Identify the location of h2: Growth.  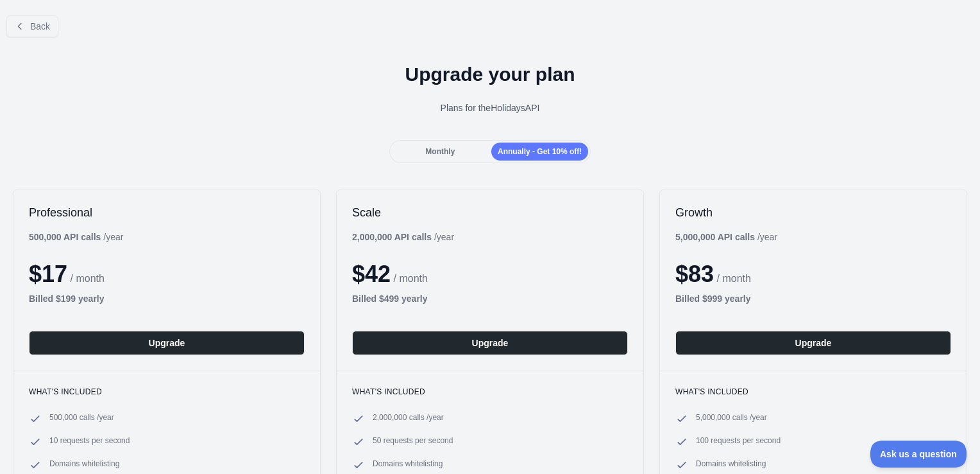
(813, 212).